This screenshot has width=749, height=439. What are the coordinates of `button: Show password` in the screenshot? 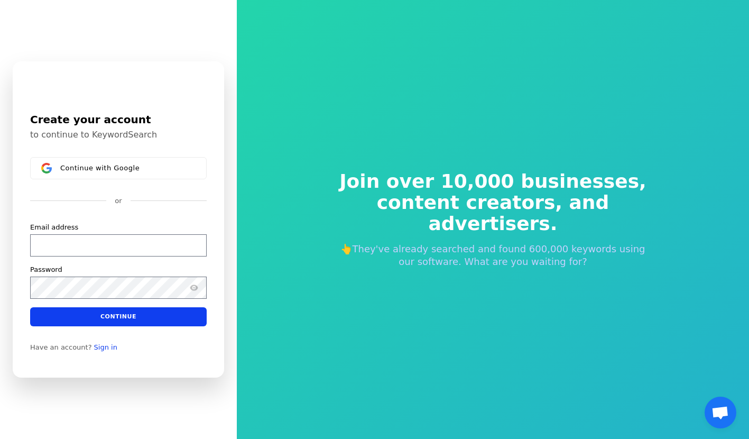 It's located at (194, 288).